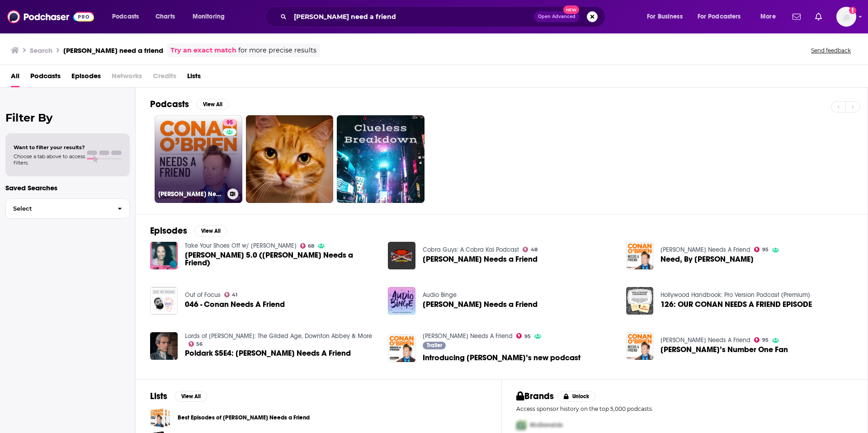  I want to click on span: 41, so click(235, 295).